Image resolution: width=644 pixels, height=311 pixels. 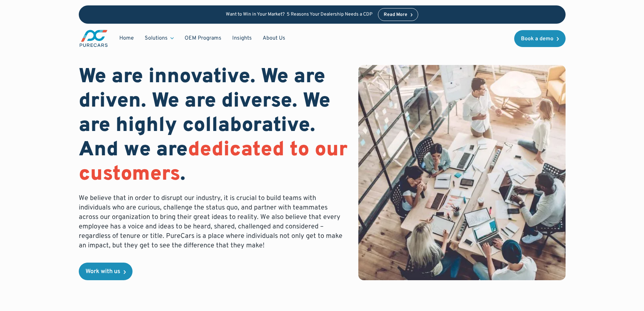 What do you see at coordinates (213, 162) in the screenshot?
I see `span: dedicated to our customers` at bounding box center [213, 162].